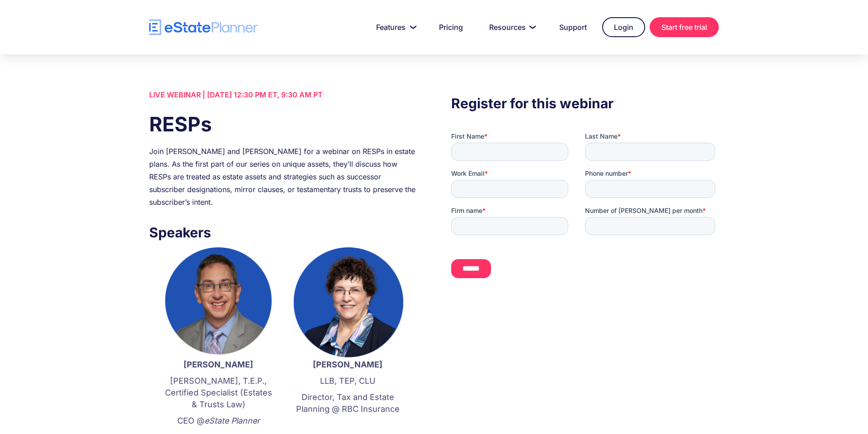 The image size is (868, 434). I want to click on p: LLB, TEP, CLU, so click(348, 380).